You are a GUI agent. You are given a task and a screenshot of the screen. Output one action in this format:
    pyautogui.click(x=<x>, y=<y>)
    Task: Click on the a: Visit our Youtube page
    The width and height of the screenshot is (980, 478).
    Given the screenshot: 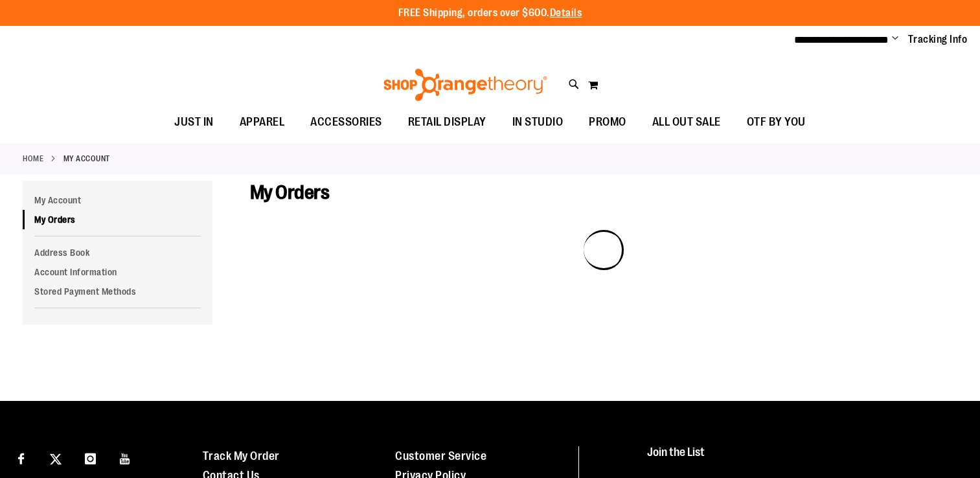 What is the action you would take?
    pyautogui.click(x=125, y=458)
    